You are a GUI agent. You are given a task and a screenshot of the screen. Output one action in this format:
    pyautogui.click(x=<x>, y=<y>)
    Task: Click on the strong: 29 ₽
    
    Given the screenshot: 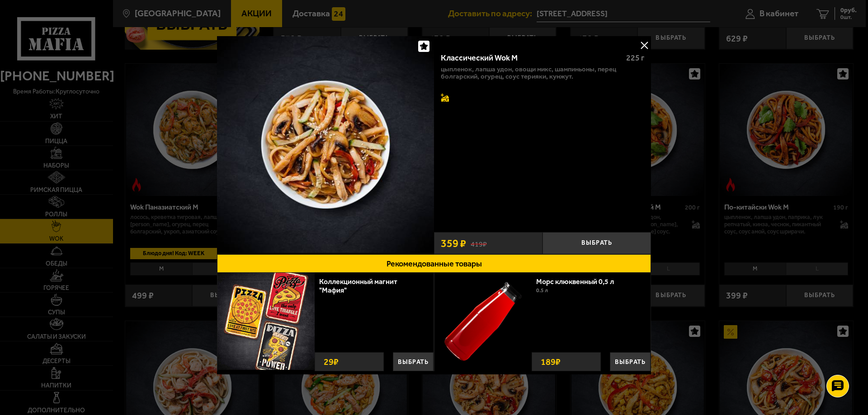 What is the action you would take?
    pyautogui.click(x=331, y=362)
    